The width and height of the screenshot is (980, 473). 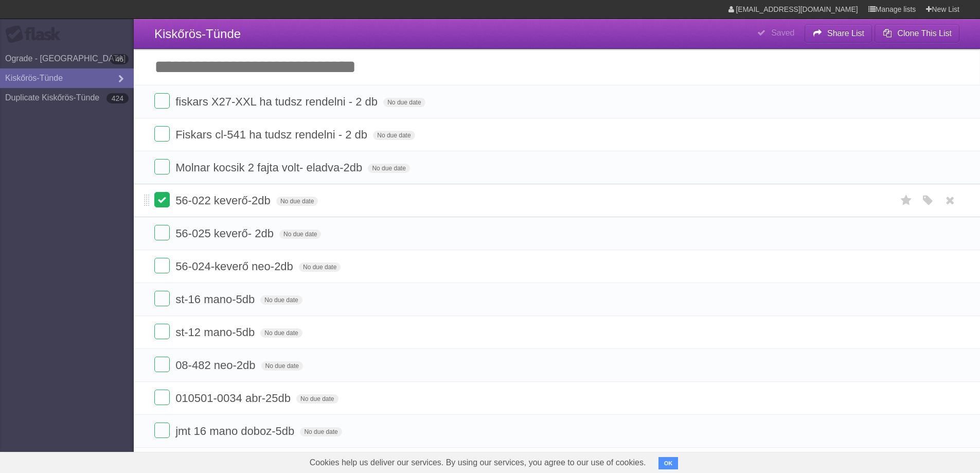 I want to click on div: Flask, so click(x=36, y=35).